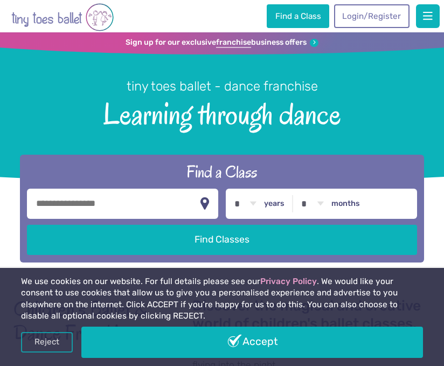 This screenshot has width=444, height=366. I want to click on h2: Find a Class, so click(222, 172).